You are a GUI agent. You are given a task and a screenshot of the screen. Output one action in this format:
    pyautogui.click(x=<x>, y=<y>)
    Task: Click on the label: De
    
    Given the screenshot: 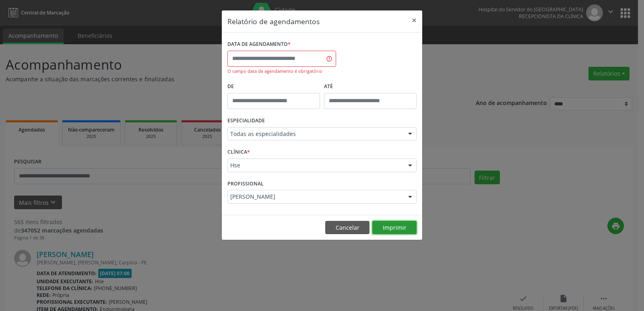 What is the action you would take?
    pyautogui.click(x=274, y=87)
    